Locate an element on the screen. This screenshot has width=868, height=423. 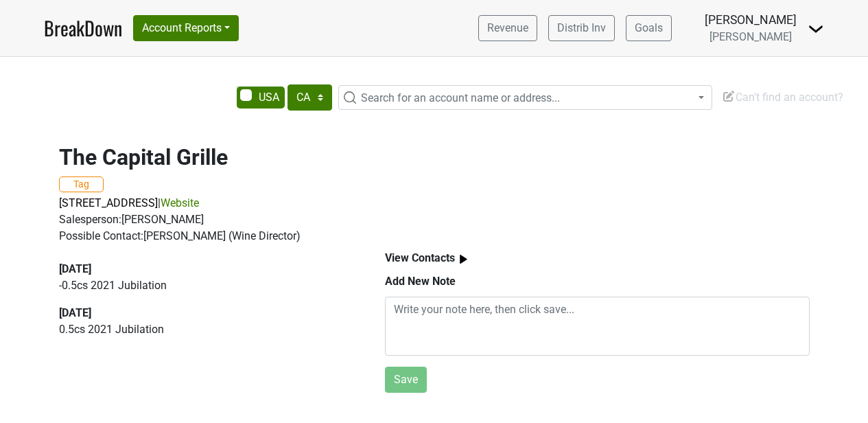
a: Distrib Inv is located at coordinates (581, 28).